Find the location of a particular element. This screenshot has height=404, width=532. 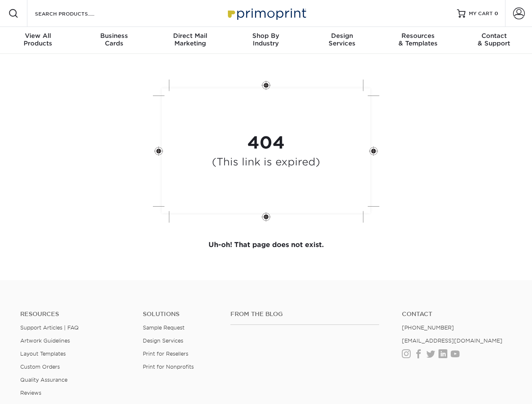

a: Design Services is located at coordinates (163, 340).